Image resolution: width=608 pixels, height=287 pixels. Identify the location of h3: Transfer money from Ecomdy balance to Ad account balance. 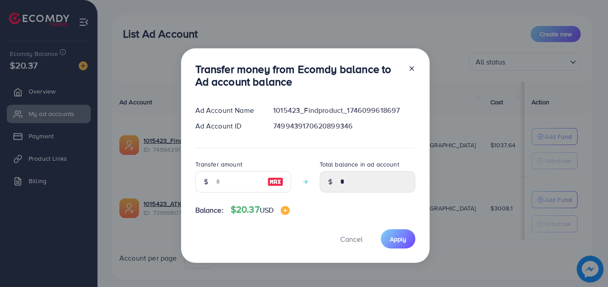
(298, 76).